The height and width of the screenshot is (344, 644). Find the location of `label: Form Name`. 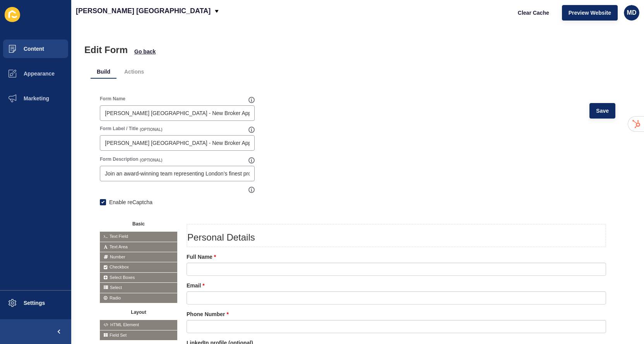

label: Form Name is located at coordinates (113, 99).